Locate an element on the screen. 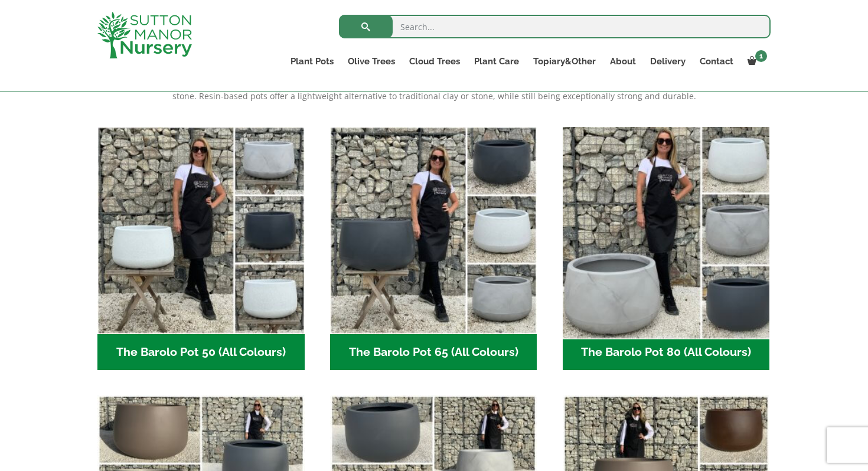 This screenshot has width=868, height=471. a: Visit product category The Barolo Pot 80 (All Colours) is located at coordinates (666, 249).